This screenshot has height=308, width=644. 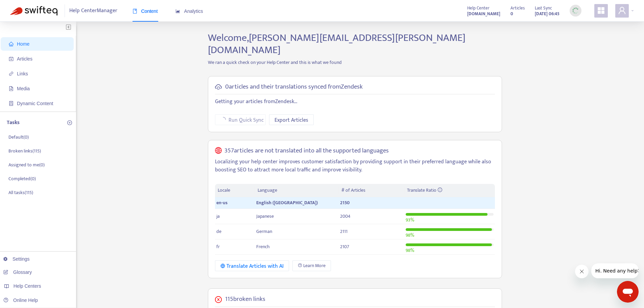 I want to click on span: German, so click(x=264, y=231).